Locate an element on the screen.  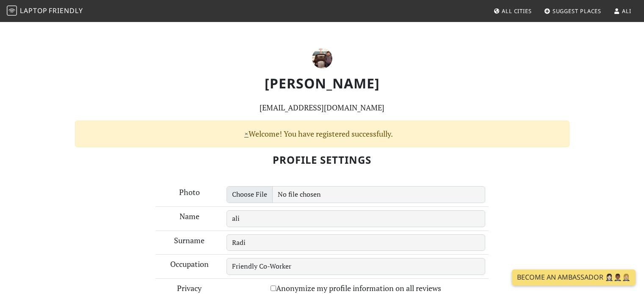
a: LaptopFriendly LaptopFriendly is located at coordinates (45, 11).